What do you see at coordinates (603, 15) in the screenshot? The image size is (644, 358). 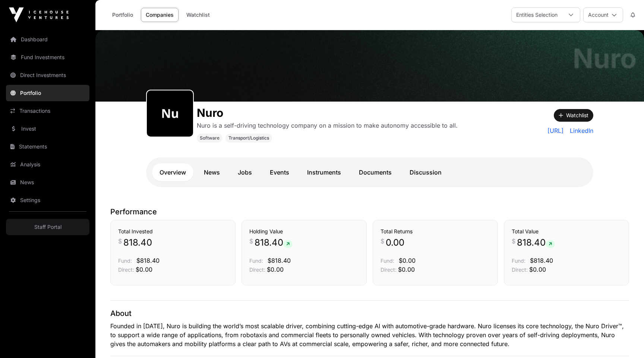 I see `button: Account` at bounding box center [603, 15].